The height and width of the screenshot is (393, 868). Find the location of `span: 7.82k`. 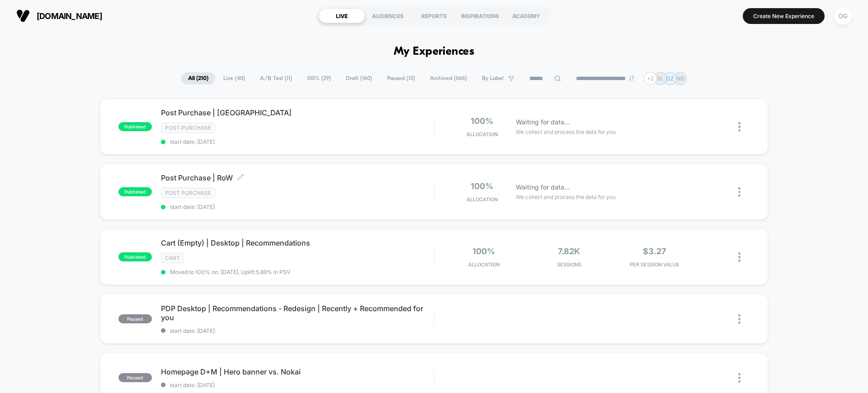

span: 7.82k is located at coordinates (569, 251).